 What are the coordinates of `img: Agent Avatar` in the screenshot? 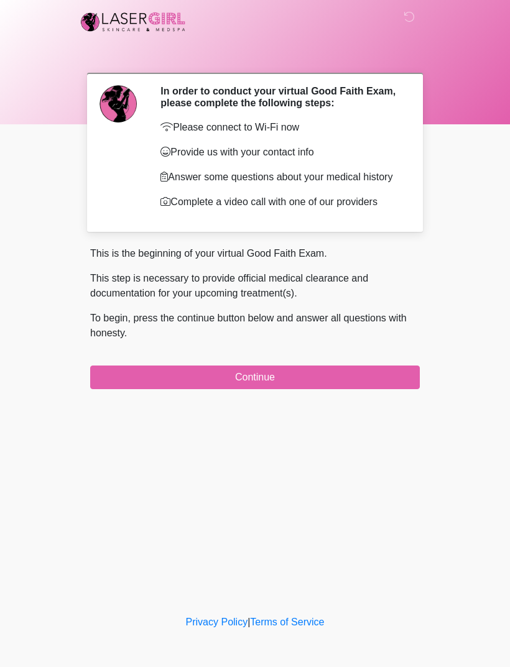 It's located at (118, 104).